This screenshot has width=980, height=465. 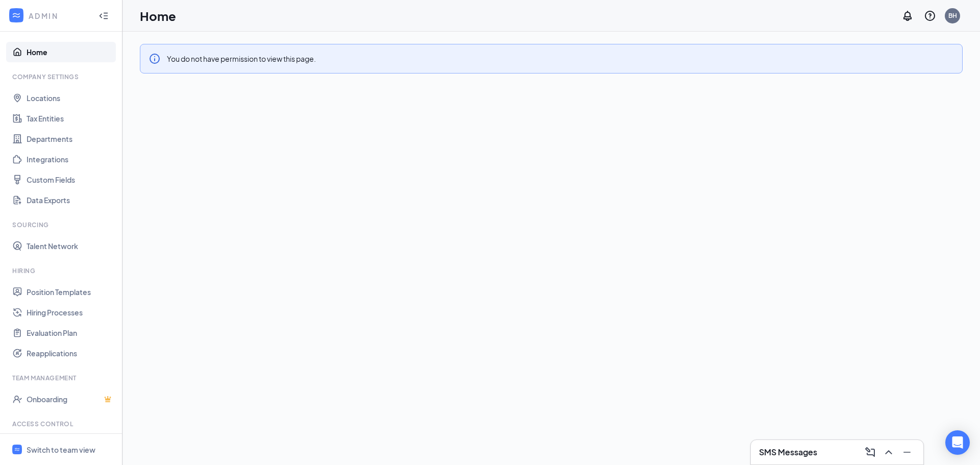 What do you see at coordinates (957, 442) in the screenshot?
I see `div: Open Intercom Messenger` at bounding box center [957, 442].